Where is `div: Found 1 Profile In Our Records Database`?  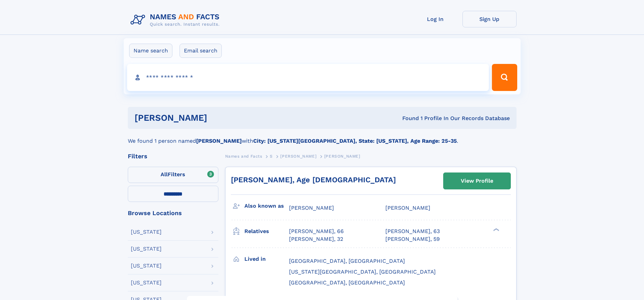 div: Found 1 Profile In Our Records Database is located at coordinates (407, 118).